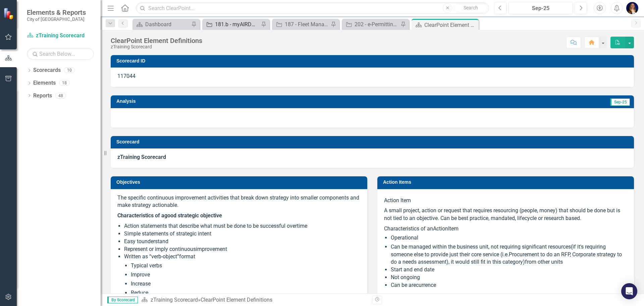 This screenshot has width=644, height=306. Describe the element at coordinates (139, 293) in the screenshot. I see `span: Reduce` at that location.